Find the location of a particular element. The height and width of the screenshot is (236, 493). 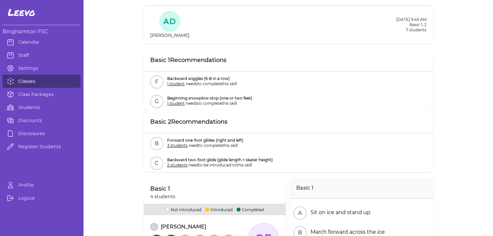

h3: Binghamton FSC is located at coordinates (41, 32).